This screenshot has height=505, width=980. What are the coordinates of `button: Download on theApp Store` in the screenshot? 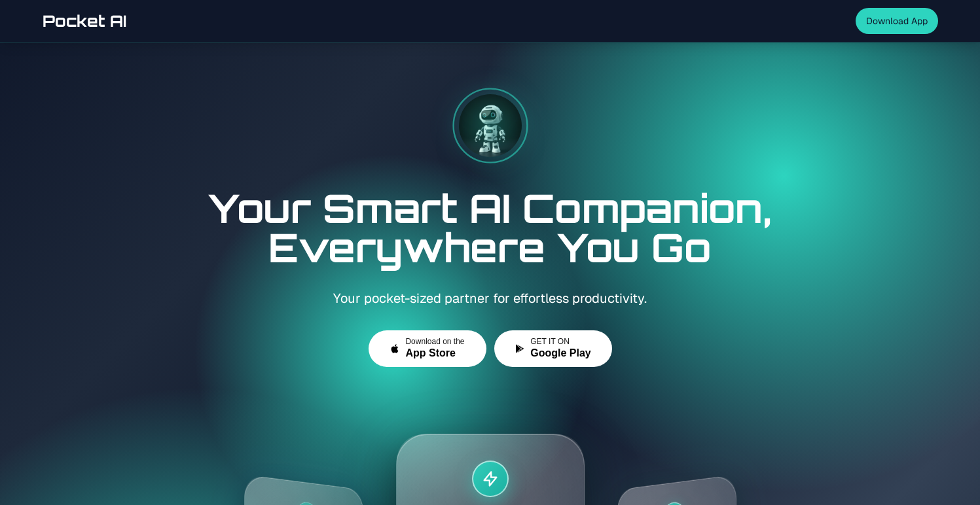 It's located at (428, 349).